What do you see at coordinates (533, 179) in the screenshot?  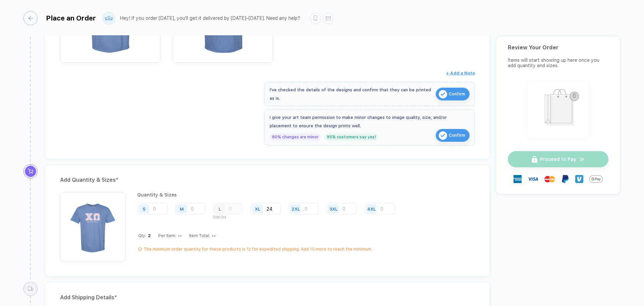 I see `img: visa` at bounding box center [533, 179].